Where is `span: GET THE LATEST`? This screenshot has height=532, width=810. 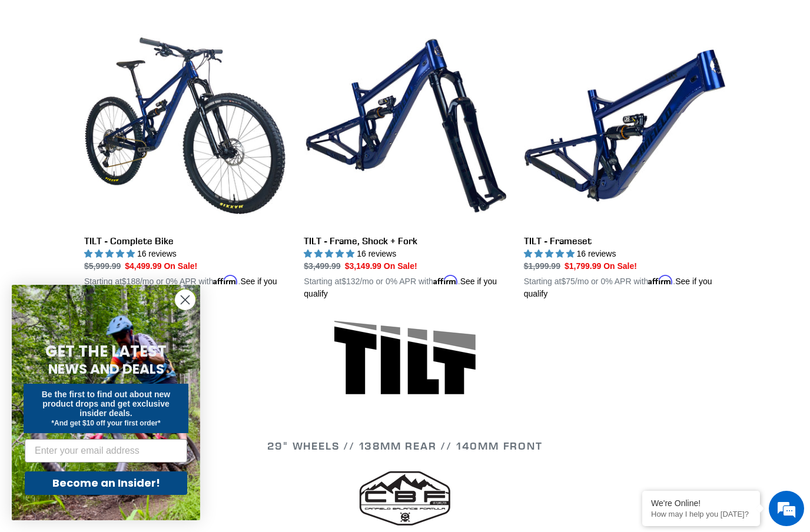
span: GET THE LATEST is located at coordinates (105, 351).